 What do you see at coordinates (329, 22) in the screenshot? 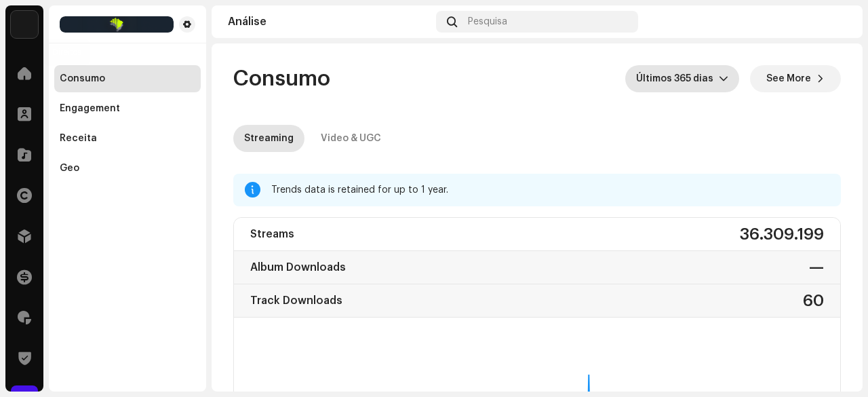
I see `div: Análise` at bounding box center [329, 22].